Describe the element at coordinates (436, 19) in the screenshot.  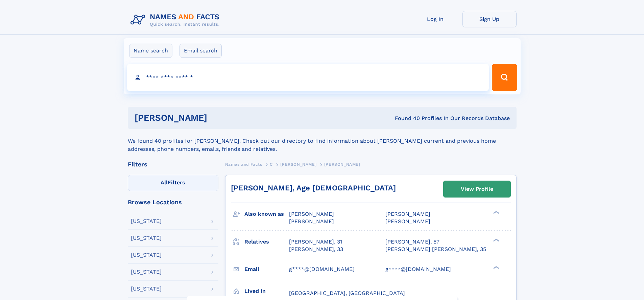
I see `a: Log In` at that location.